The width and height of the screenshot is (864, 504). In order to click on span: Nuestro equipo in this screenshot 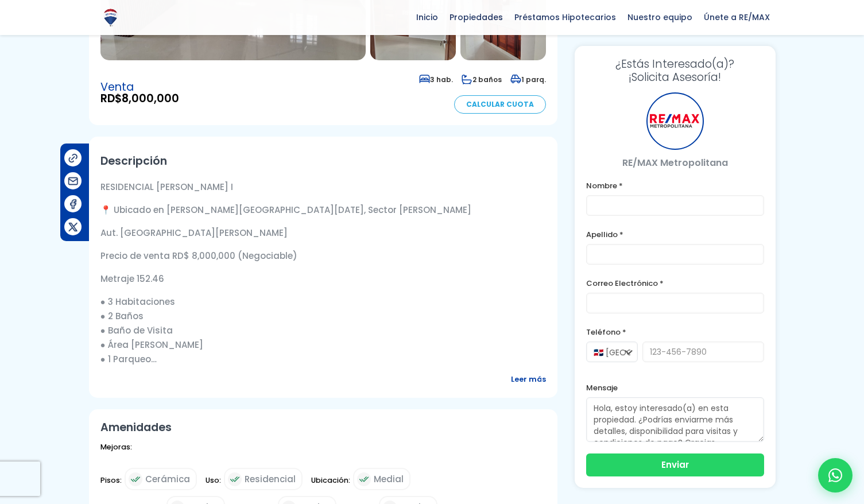, I will do `click(660, 17)`.